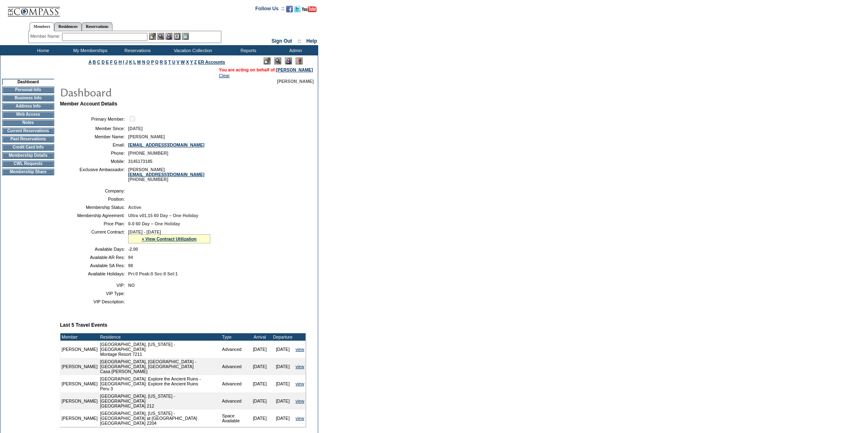 Image resolution: width=868 pixels, height=433 pixels. What do you see at coordinates (94, 207) in the screenshot?
I see `td: Membership Status:` at bounding box center [94, 207].